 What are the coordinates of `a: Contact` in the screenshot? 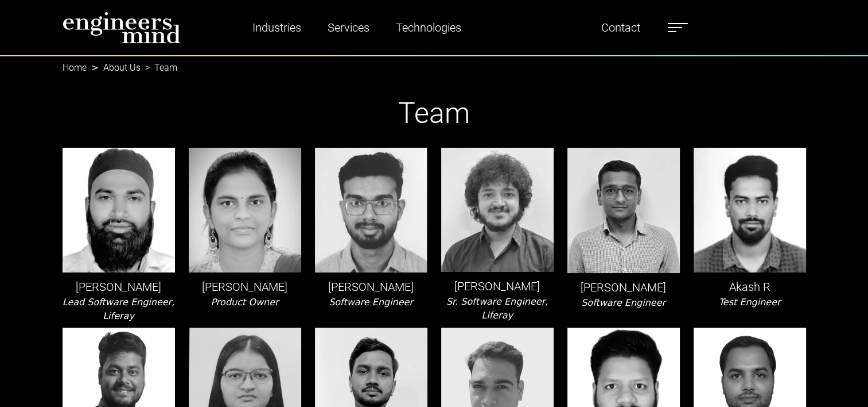 It's located at (620, 28).